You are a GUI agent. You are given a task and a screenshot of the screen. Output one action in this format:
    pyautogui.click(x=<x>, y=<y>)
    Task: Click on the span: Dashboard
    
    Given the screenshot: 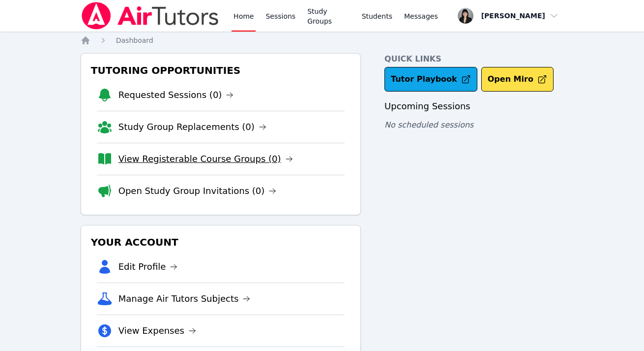 What is the action you would take?
    pyautogui.click(x=135, y=40)
    